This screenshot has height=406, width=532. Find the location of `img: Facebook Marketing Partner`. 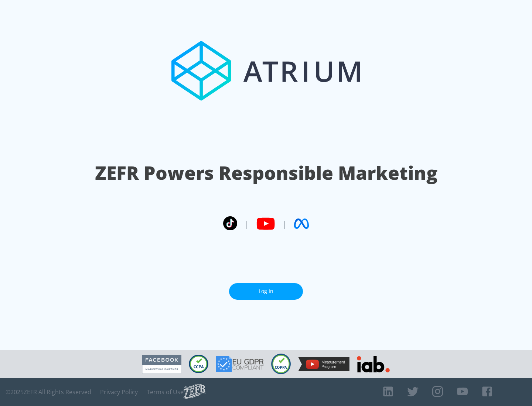

img: Facebook Marketing Partner is located at coordinates (162, 364).